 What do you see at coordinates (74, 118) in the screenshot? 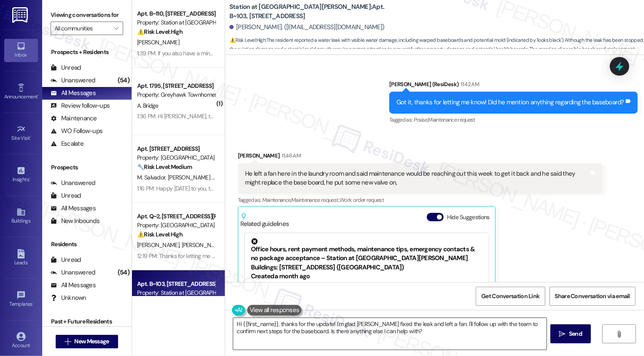
I see `div: Maintenance` at bounding box center [74, 118].